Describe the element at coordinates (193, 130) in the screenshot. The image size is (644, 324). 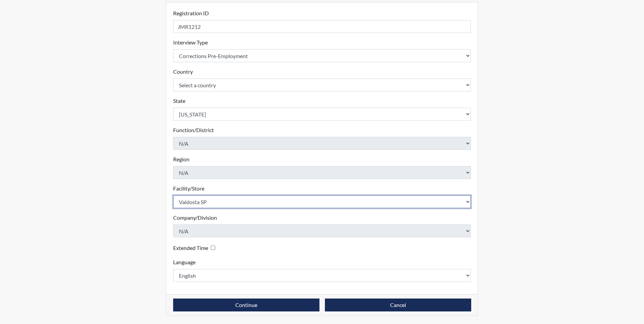
I see `label: Function/District` at that location.